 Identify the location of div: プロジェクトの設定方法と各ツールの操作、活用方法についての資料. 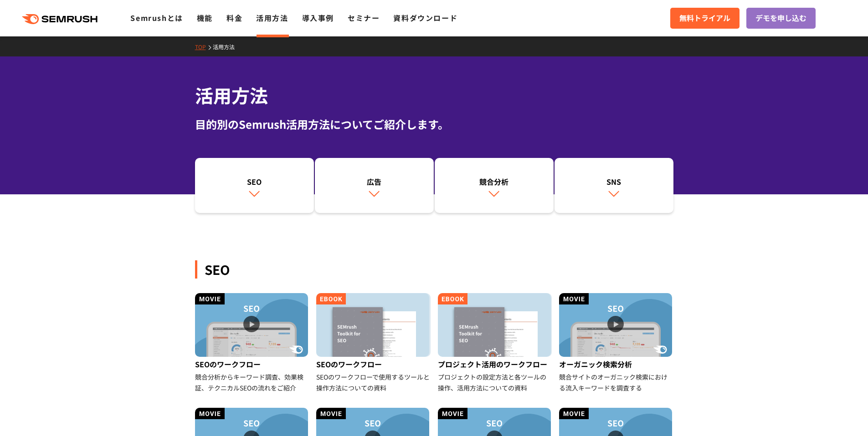
(495, 383).